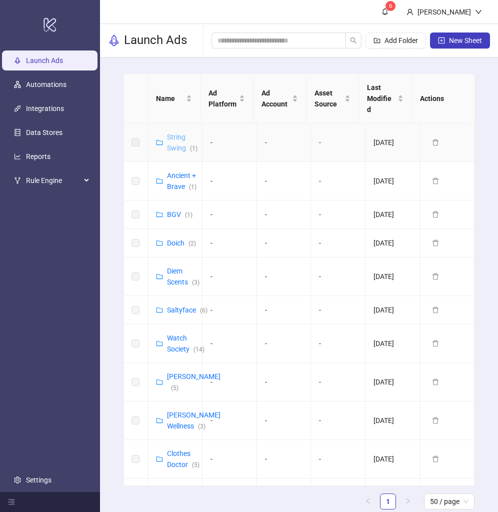  Describe the element at coordinates (39, 480) in the screenshot. I see `a: Settings` at that location.